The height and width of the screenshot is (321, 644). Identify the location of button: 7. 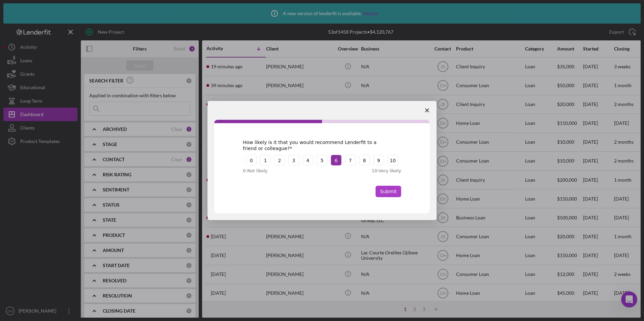
(350, 160).